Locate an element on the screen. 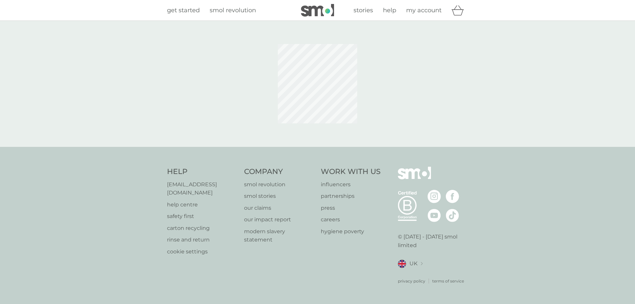  a: stories is located at coordinates (363, 10).